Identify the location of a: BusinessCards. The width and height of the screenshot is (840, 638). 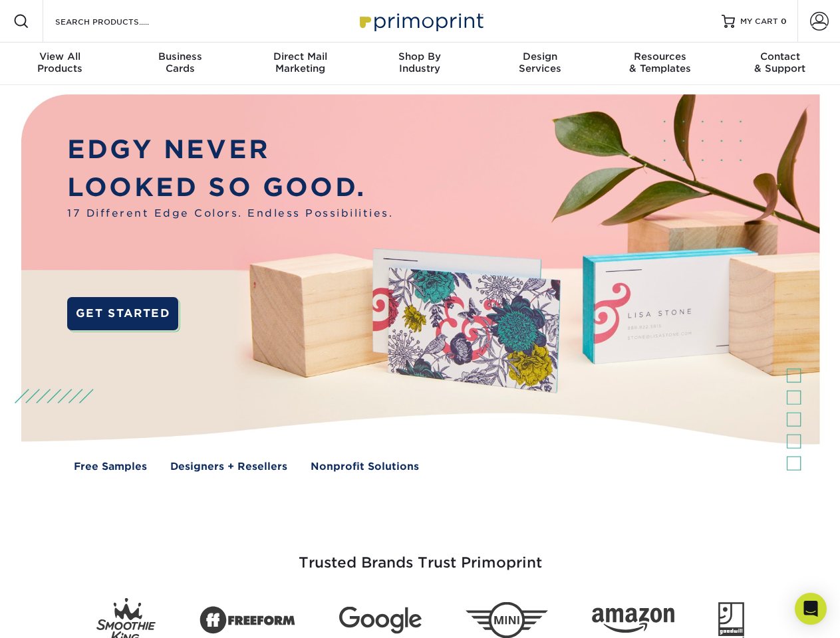
(179, 64).